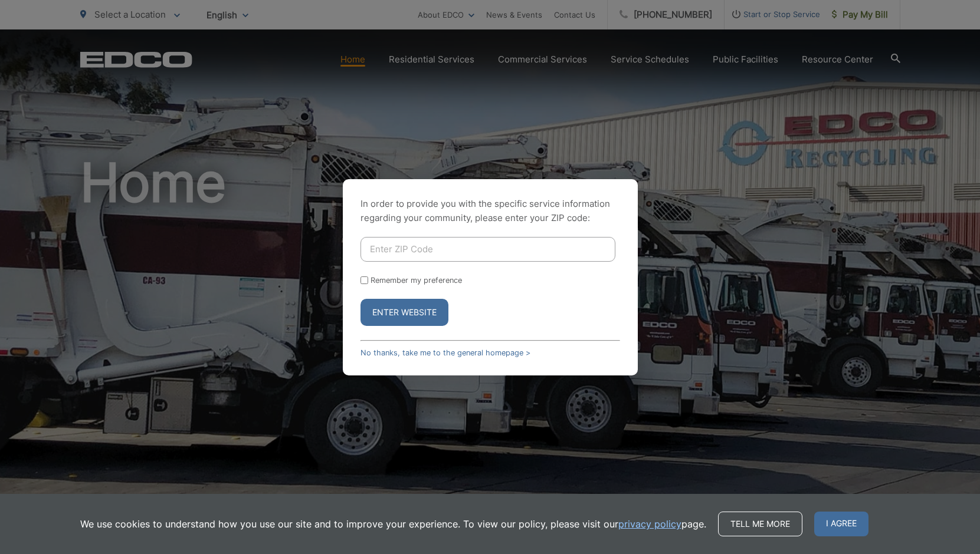 The image size is (980, 554). I want to click on button: Enter Website, so click(404, 313).